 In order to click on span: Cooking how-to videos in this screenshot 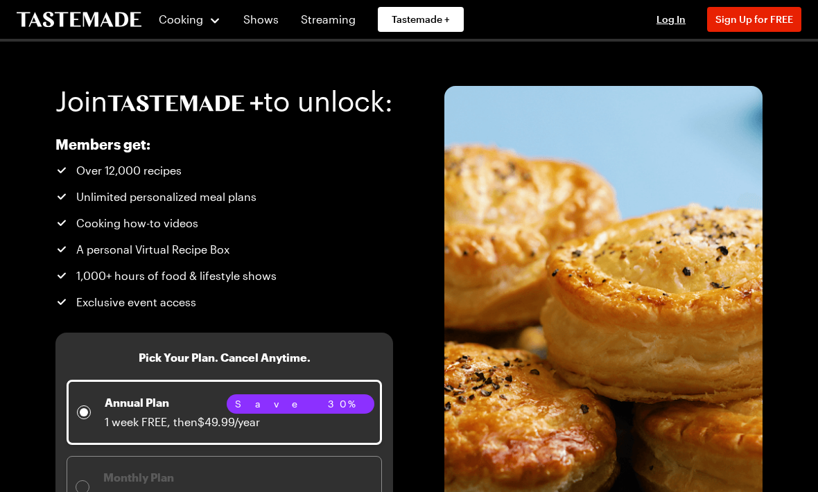, I will do `click(137, 223)`.